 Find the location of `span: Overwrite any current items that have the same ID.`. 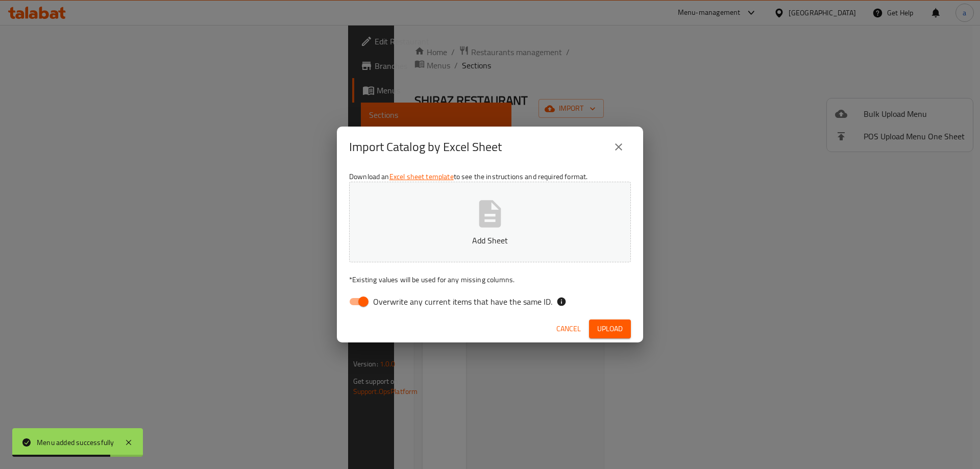

span: Overwrite any current items that have the same ID. is located at coordinates (463, 302).